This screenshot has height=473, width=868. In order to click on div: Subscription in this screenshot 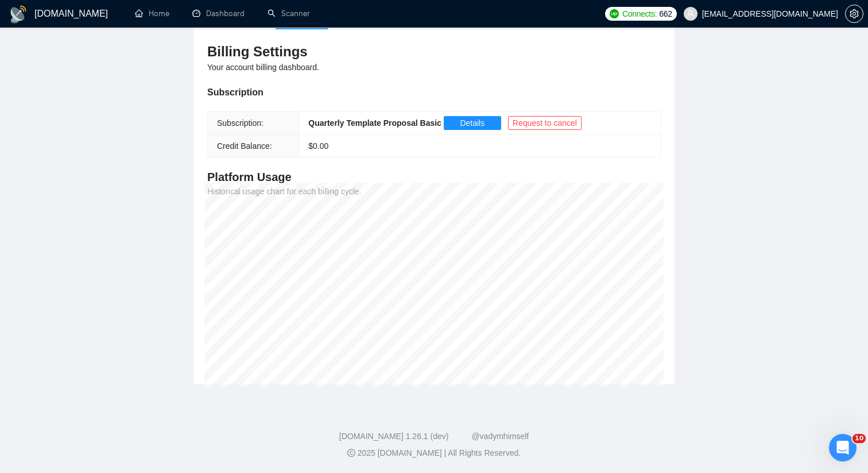, I will do `click(434, 92)`.